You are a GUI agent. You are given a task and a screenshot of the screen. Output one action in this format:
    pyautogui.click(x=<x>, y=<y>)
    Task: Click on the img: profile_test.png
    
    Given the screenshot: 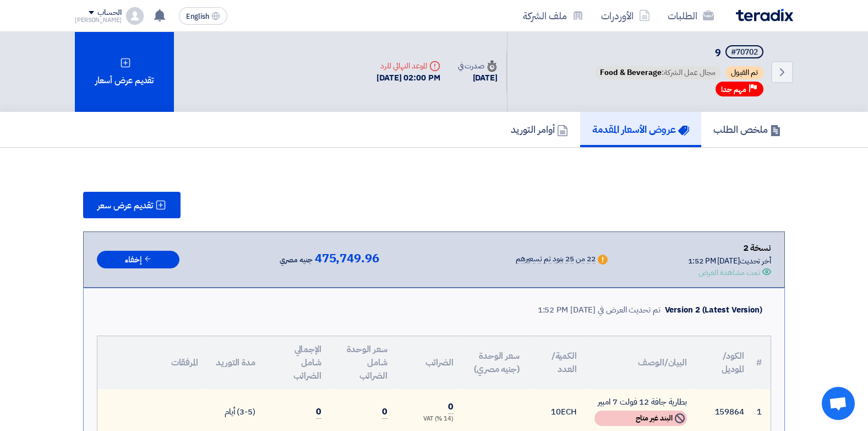 What is the action you would take?
    pyautogui.click(x=135, y=16)
    